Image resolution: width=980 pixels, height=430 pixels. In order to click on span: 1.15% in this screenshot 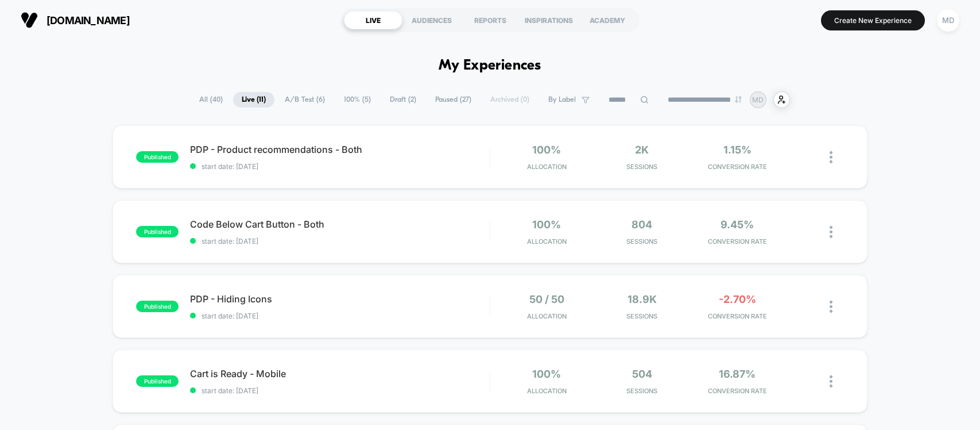, I will do `click(737, 149)`.